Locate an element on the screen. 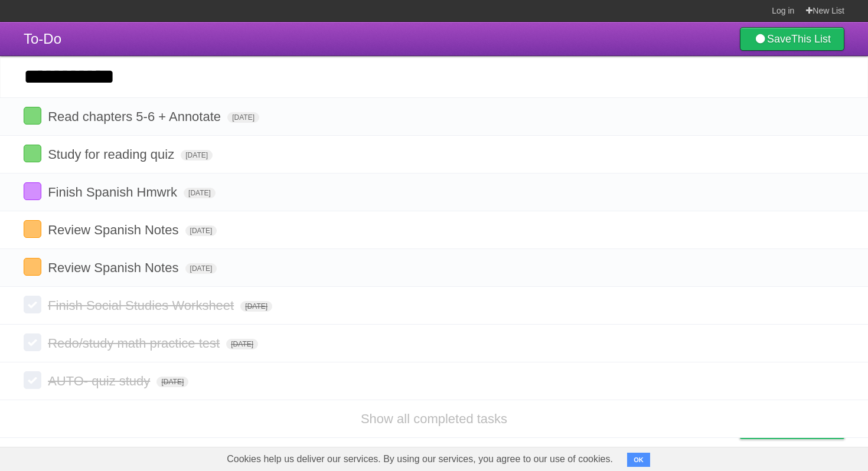 The image size is (868, 471). button: OK is located at coordinates (638, 460).